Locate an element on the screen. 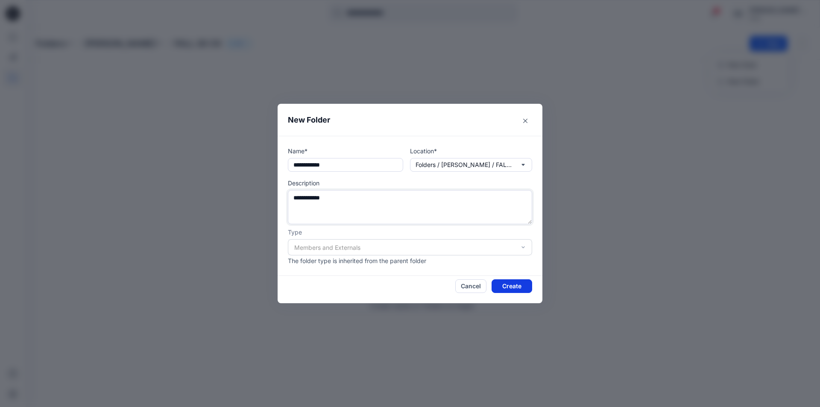 This screenshot has height=407, width=820. button: Close is located at coordinates (525, 121).